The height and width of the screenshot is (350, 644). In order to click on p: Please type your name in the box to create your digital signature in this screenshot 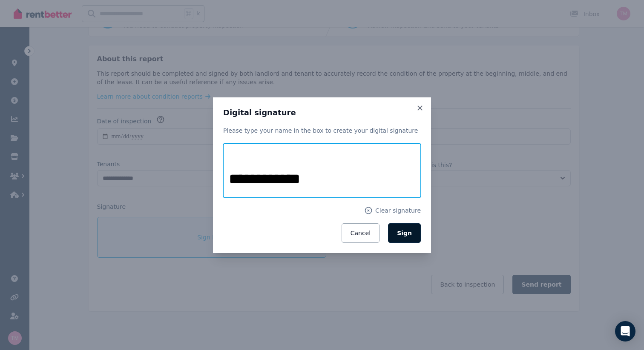, I will do `click(322, 131)`.